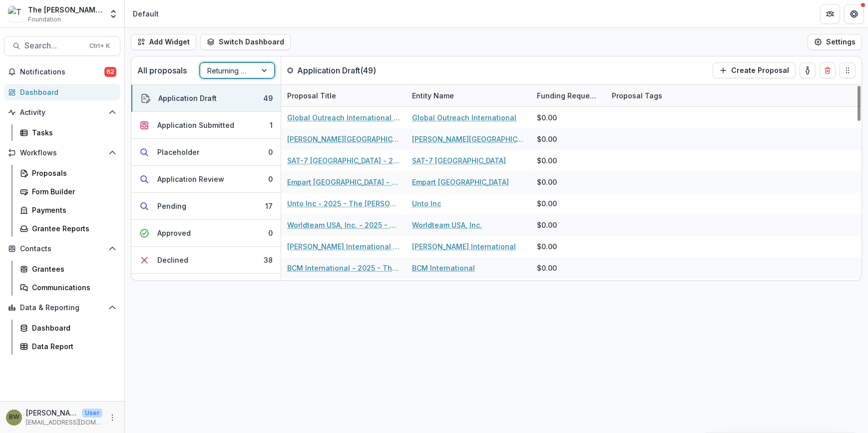 The height and width of the screenshot is (433, 868). Describe the element at coordinates (68, 210) in the screenshot. I see `a: Payments` at that location.